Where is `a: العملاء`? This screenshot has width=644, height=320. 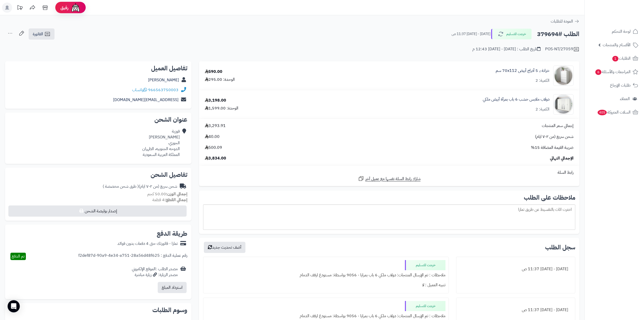
a: العملاء is located at coordinates (614, 99).